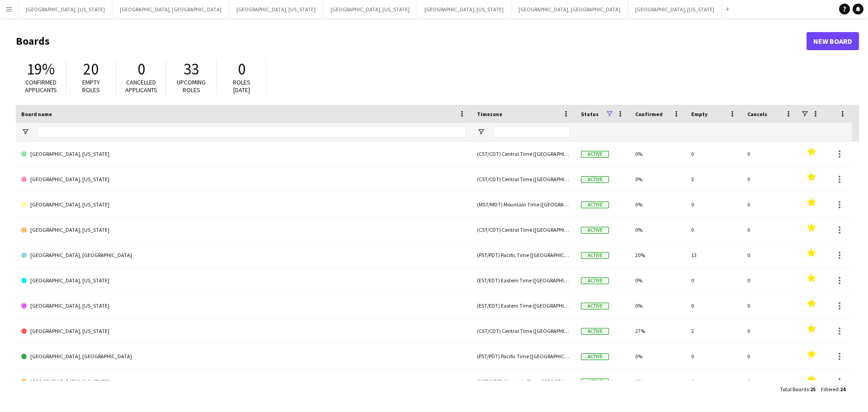 The width and height of the screenshot is (868, 412). What do you see at coordinates (714, 381) in the screenshot?
I see `div: 1` at bounding box center [714, 381].